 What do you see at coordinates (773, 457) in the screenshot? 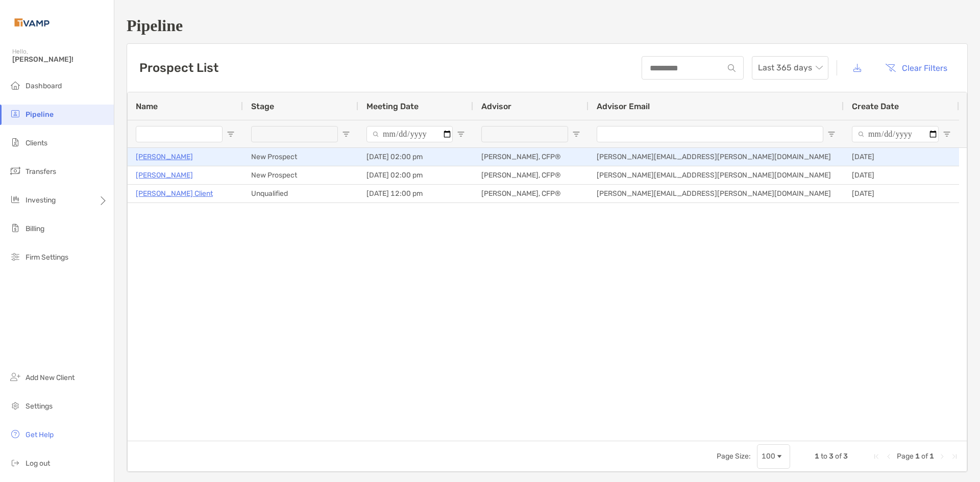
I see `div: Page Size` at bounding box center [773, 457].